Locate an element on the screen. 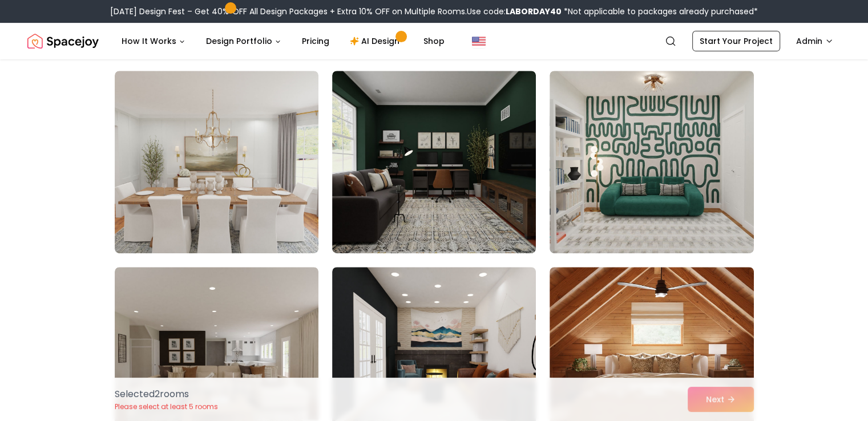 This screenshot has width=868, height=421. img: Room room-8 is located at coordinates (434, 162).